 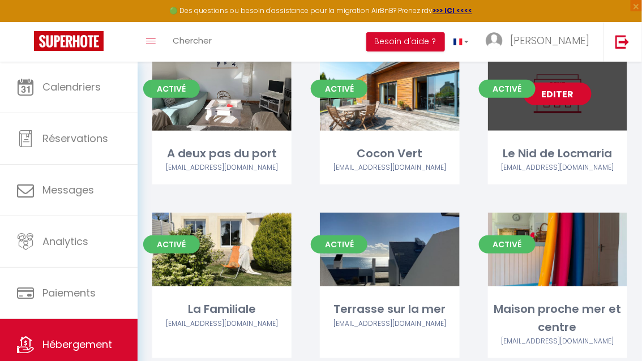 I want to click on div: Terrasse sur la mer, so click(x=390, y=309).